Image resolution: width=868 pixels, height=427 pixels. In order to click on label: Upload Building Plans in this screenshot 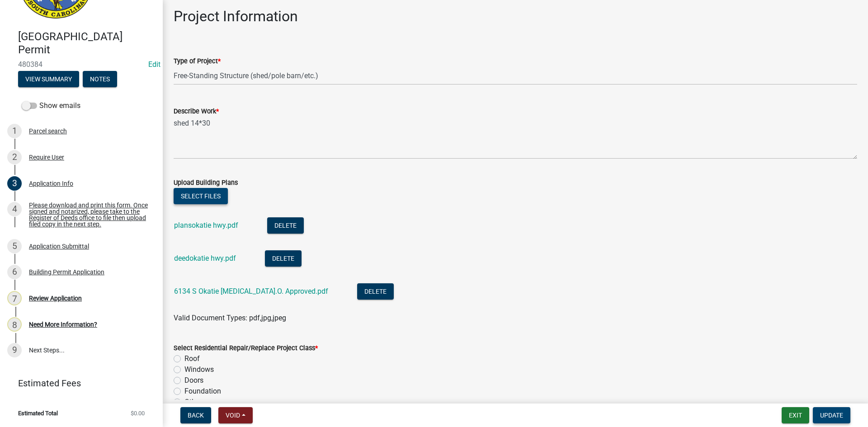, I will do `click(206, 183)`.